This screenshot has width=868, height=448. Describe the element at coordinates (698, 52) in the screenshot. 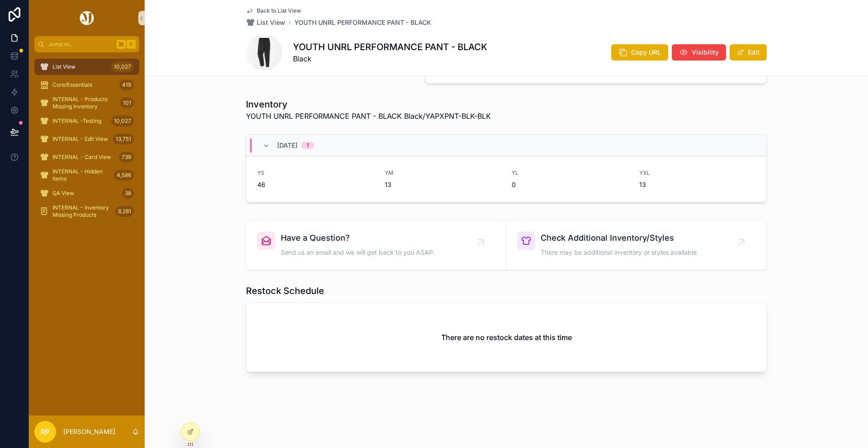

I see `button: Visibility` at that location.